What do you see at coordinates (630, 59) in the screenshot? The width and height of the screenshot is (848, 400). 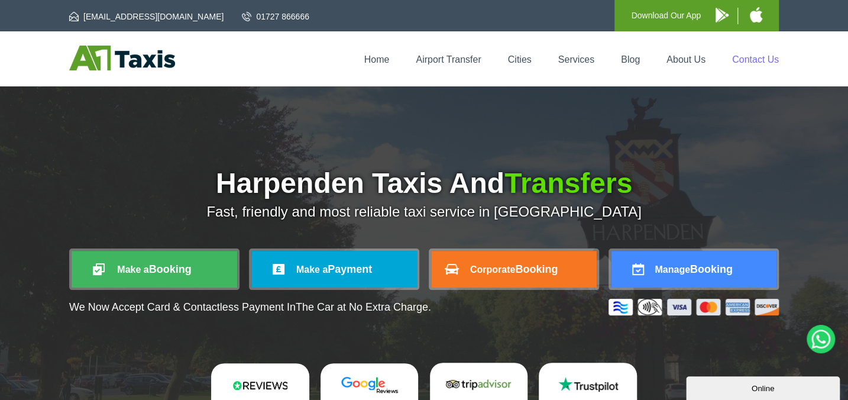 I see `a: Blog` at bounding box center [630, 59].